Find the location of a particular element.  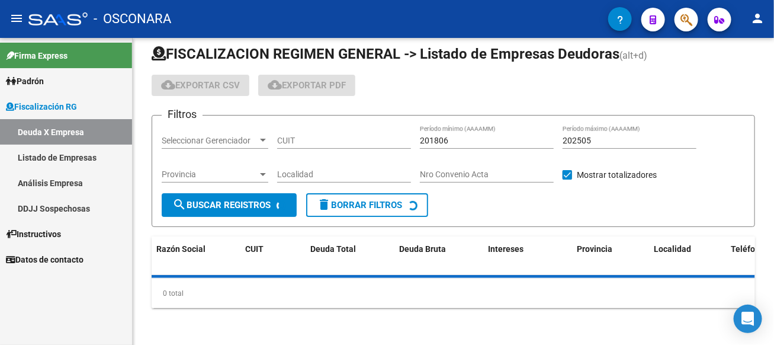

span: - OSCONARA is located at coordinates (132, 19).